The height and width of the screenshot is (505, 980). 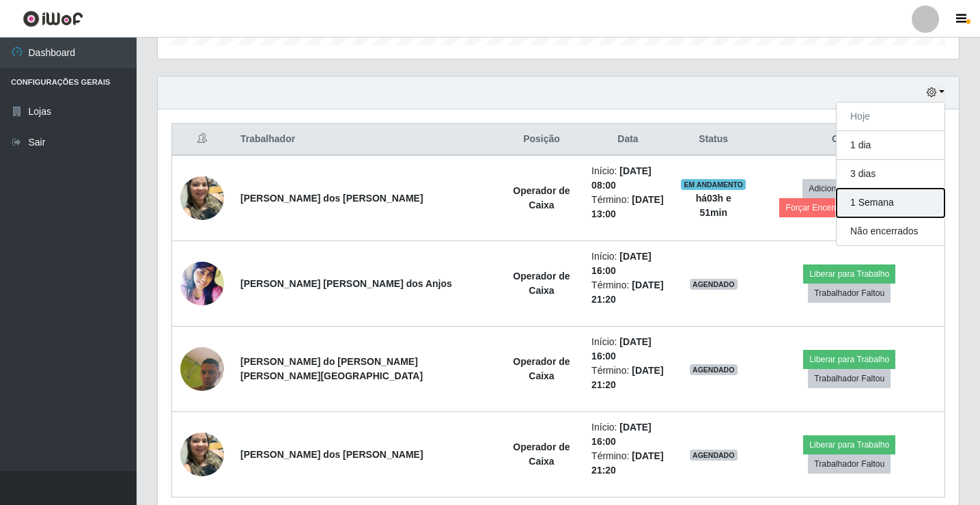 What do you see at coordinates (541, 139) in the screenshot?
I see `th: Posição` at bounding box center [541, 139].